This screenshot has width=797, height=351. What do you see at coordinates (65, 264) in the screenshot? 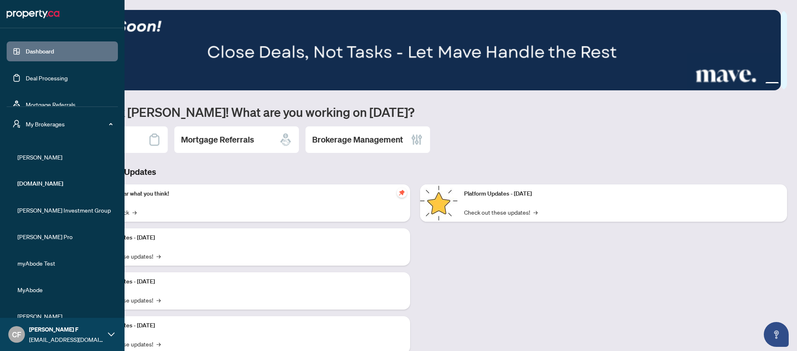
I see `span: myAbode Test` at bounding box center [65, 264].